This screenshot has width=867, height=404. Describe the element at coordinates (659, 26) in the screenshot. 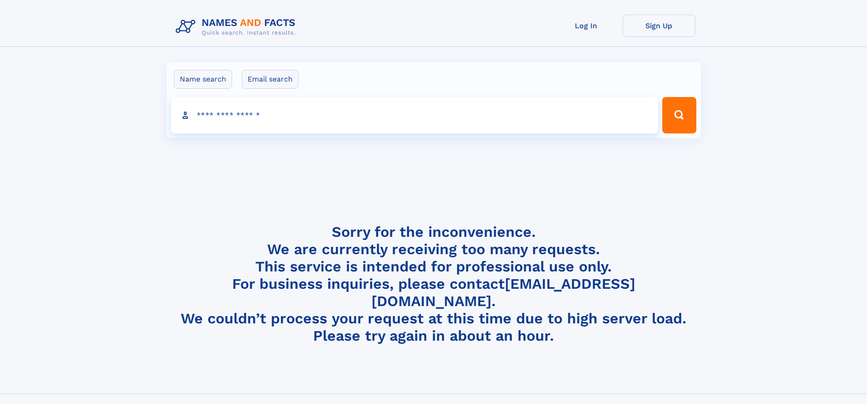

I see `a: Sign Up` at that location.